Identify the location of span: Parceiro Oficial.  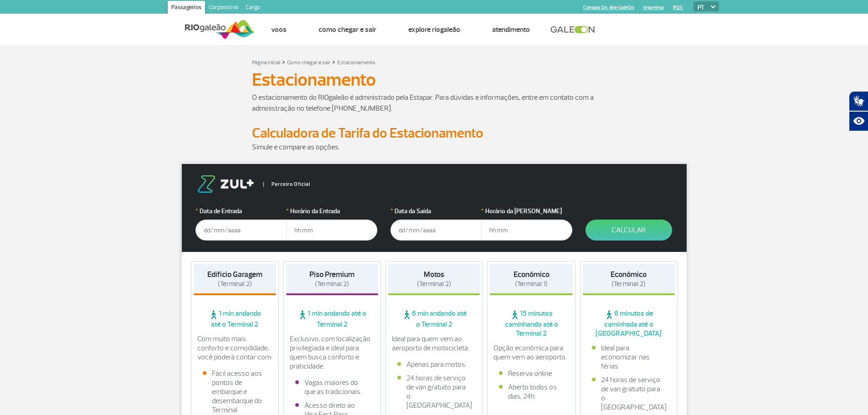
(287, 184).